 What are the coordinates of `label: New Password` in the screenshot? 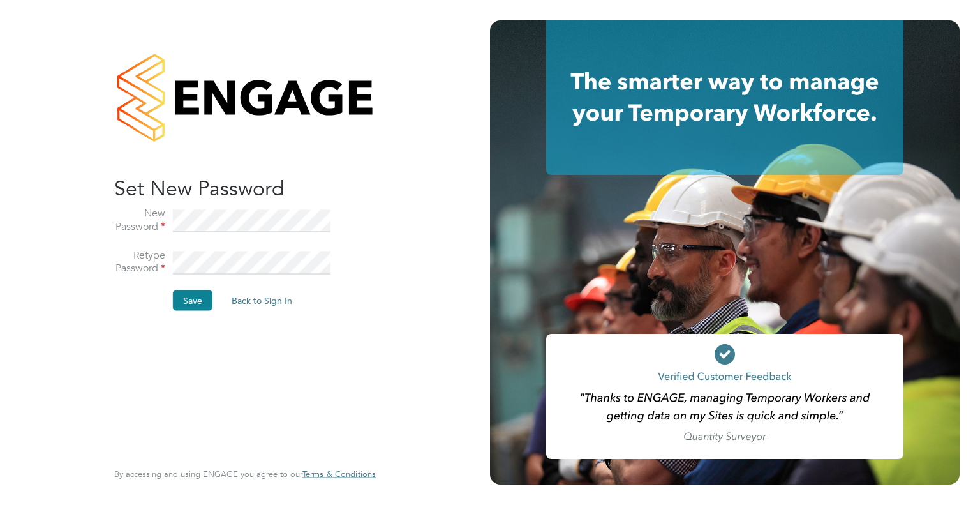 It's located at (139, 220).